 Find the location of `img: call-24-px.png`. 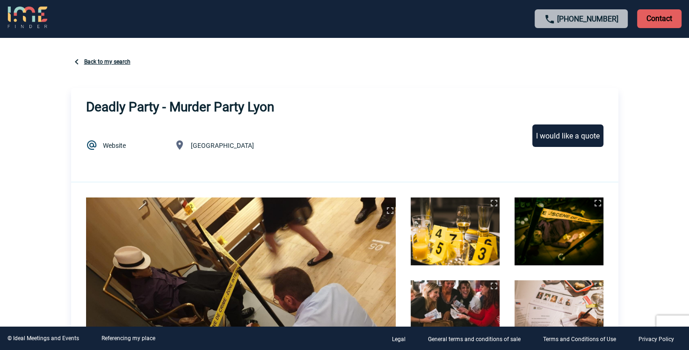

img: call-24-px.png is located at coordinates (550, 19).